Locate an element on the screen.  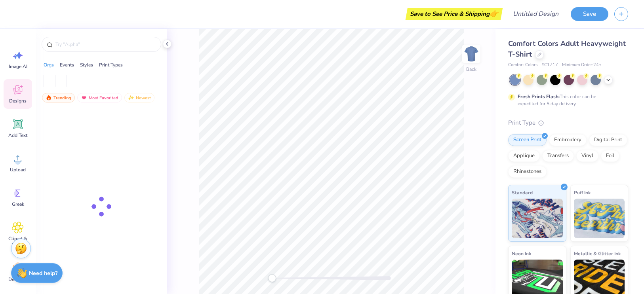
img: newest.gif is located at coordinates (131, 98).